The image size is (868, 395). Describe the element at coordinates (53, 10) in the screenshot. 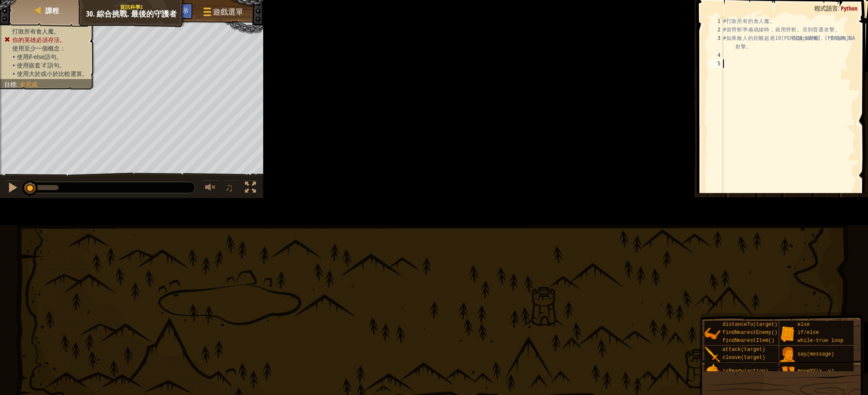

I see `span: 課程` at that location.